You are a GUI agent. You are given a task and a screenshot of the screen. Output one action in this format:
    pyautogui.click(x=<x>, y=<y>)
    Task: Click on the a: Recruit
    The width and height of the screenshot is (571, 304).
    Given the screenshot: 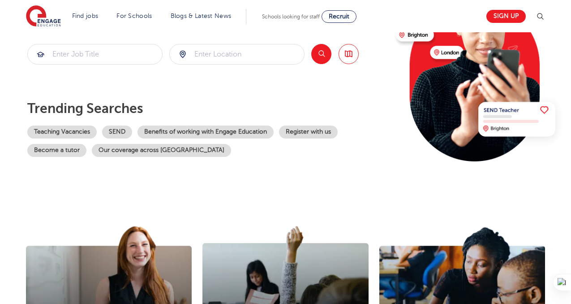 What is the action you would take?
    pyautogui.click(x=339, y=17)
    